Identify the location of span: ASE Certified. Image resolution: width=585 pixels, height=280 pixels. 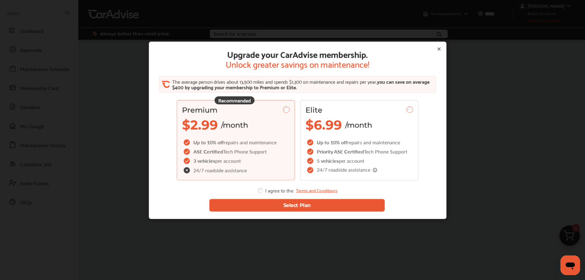
(208, 151).